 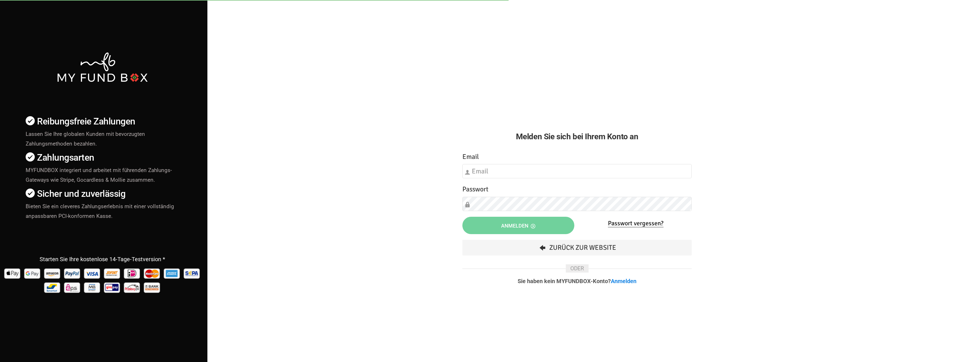 What do you see at coordinates (112, 287) in the screenshot?
I see `img: giropay` at bounding box center [112, 287].